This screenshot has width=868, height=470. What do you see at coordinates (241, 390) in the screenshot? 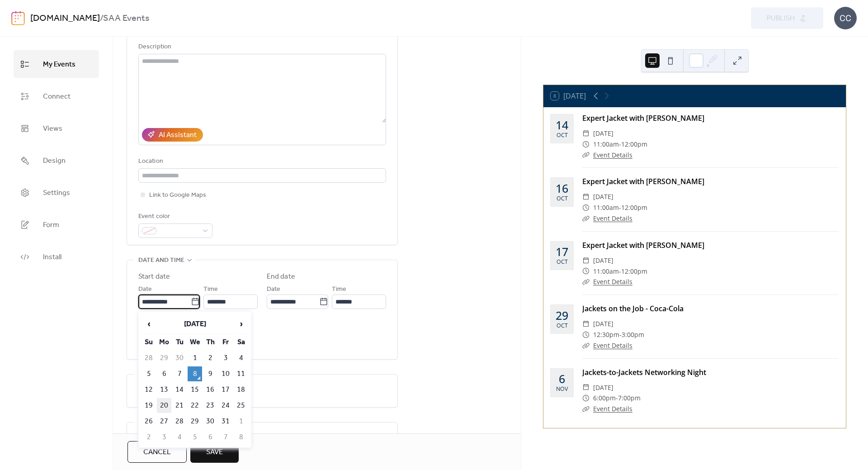
I see `td: 18` at bounding box center [241, 390].